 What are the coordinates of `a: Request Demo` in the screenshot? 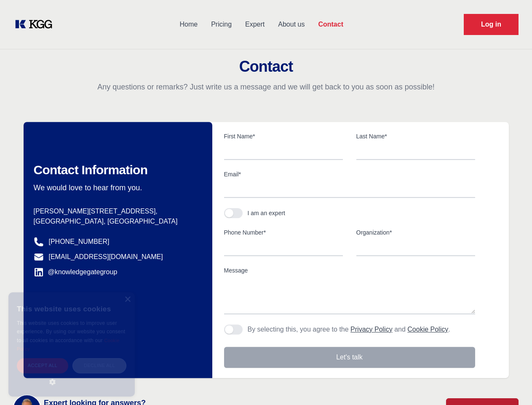 It's located at (491, 24).